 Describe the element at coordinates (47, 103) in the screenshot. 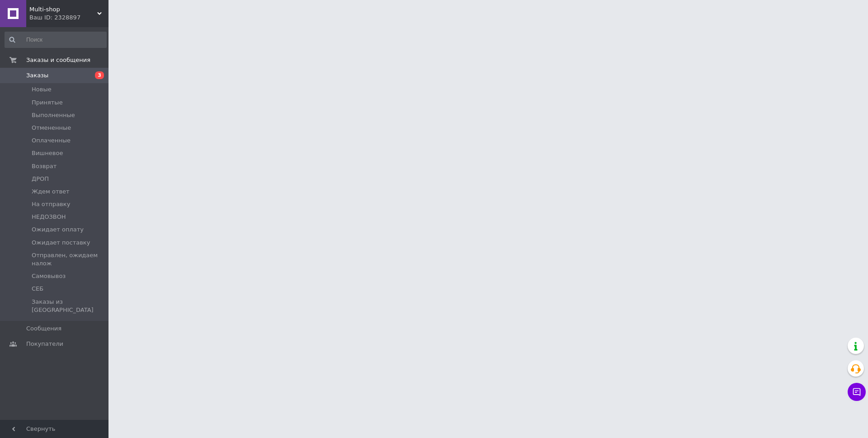

I see `span: Принятые` at that location.